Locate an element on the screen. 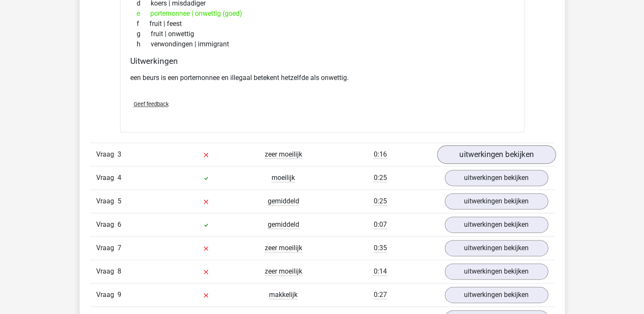 The width and height of the screenshot is (644, 314). h4: Uitwerkingen is located at coordinates (322, 61).